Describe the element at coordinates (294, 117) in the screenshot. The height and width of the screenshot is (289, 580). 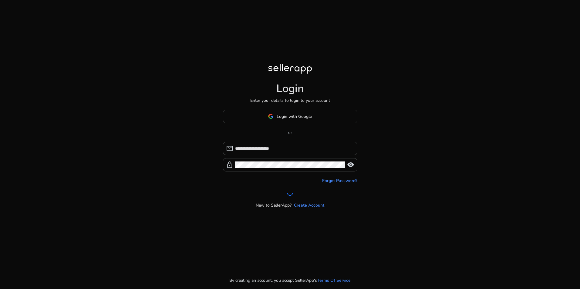
I see `span: Login with Google` at that location.